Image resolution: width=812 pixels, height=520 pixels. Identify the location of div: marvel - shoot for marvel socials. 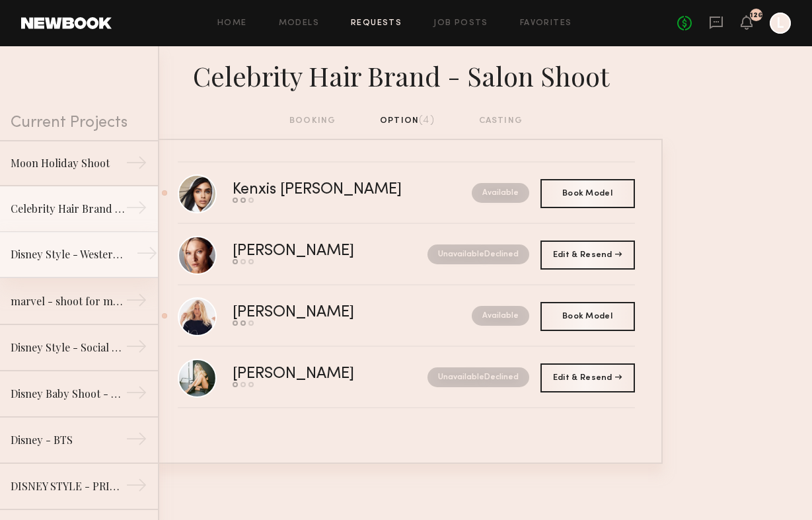
(68, 301).